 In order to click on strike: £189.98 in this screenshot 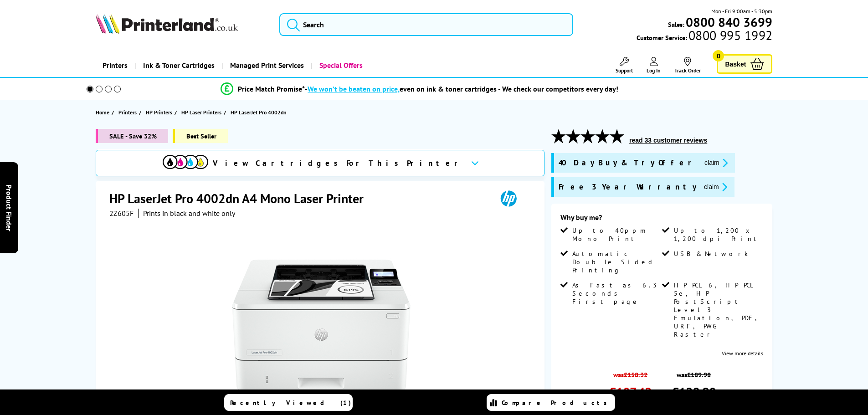, I will do `click(699, 375)`.